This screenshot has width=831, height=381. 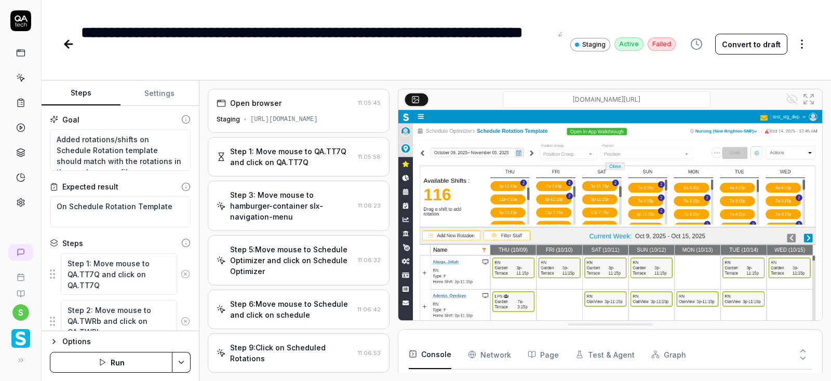 I want to click on button: Options, so click(x=120, y=342).